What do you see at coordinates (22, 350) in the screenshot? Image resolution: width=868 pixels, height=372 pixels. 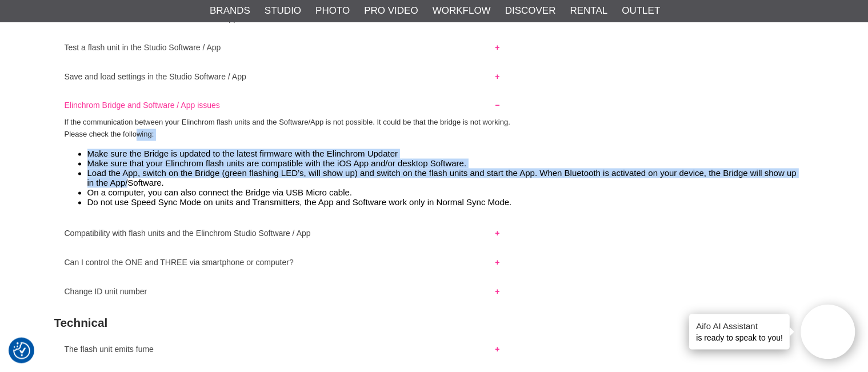 I see `img: Revisit consent button` at bounding box center [22, 350].